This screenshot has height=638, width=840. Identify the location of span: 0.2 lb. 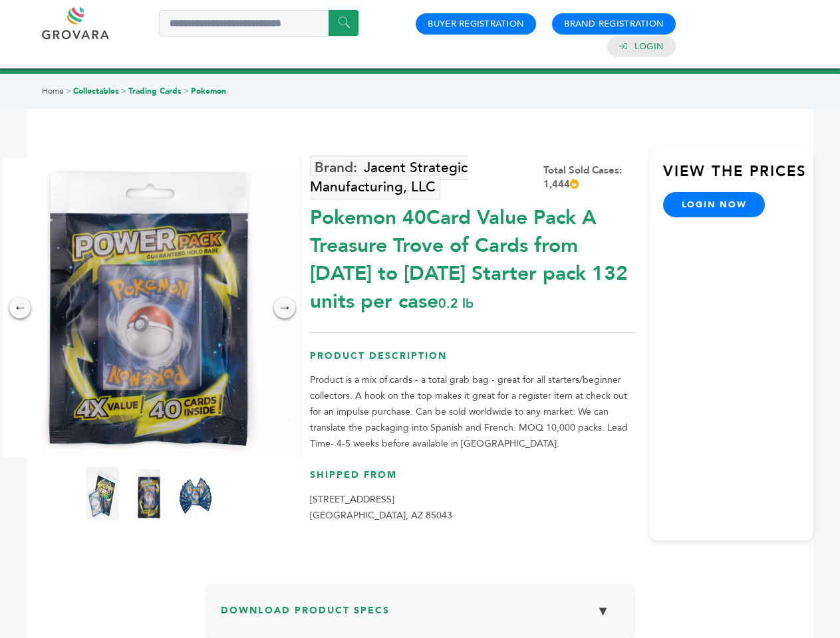
(456, 303).